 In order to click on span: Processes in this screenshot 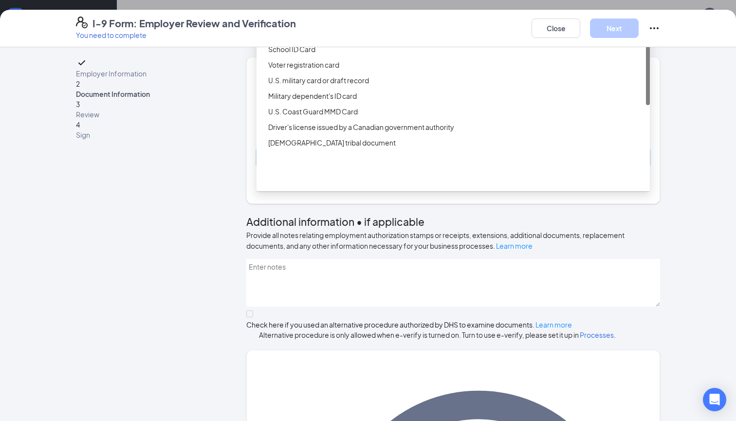, I will do `click(597, 335)`.